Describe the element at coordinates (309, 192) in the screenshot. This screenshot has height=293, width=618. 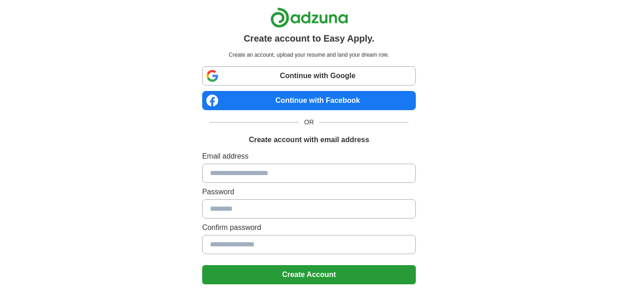
I see `label: Password` at that location.